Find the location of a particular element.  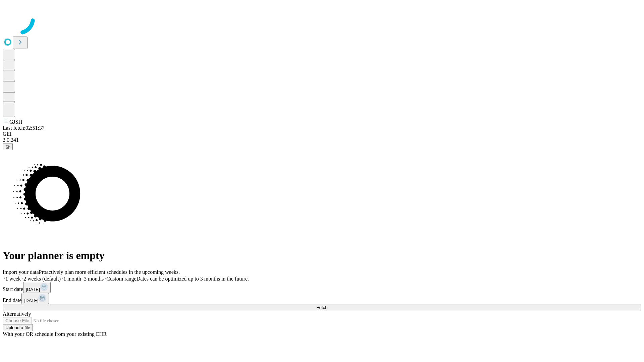

span: 1 month is located at coordinates (72, 278).